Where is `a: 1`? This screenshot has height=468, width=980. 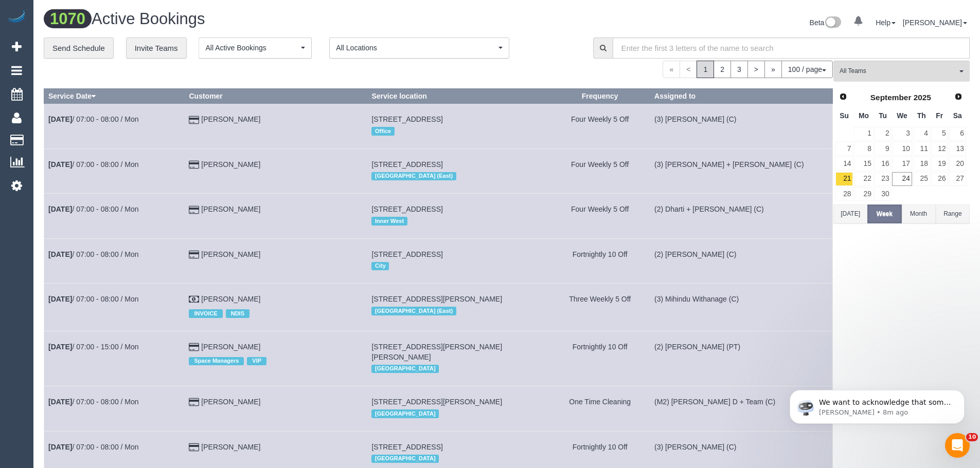 a: 1 is located at coordinates (863, 134).